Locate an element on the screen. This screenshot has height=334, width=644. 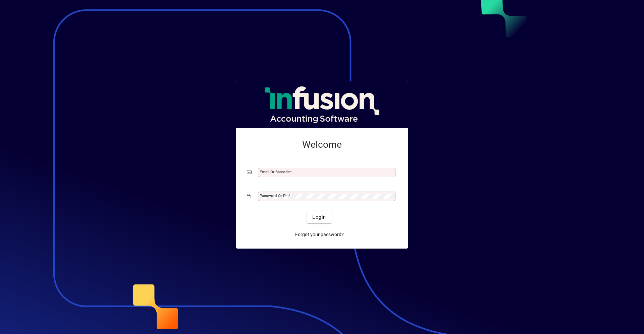
h2: Welcome is located at coordinates (322, 145).